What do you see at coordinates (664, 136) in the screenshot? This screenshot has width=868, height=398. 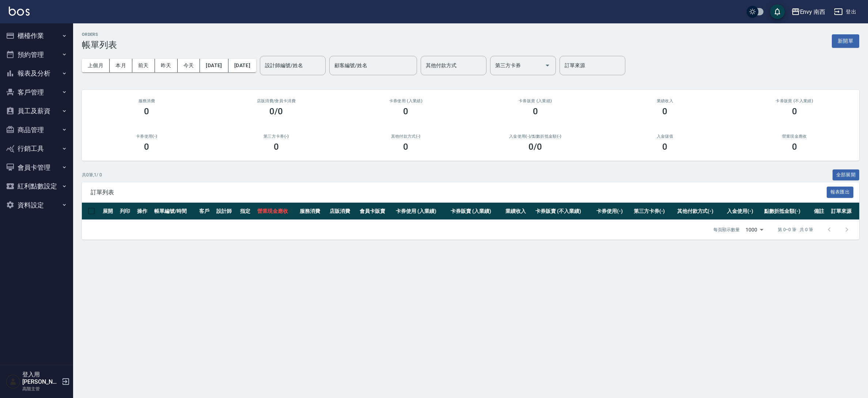 I see `h2: 入金儲值` at bounding box center [664, 136].